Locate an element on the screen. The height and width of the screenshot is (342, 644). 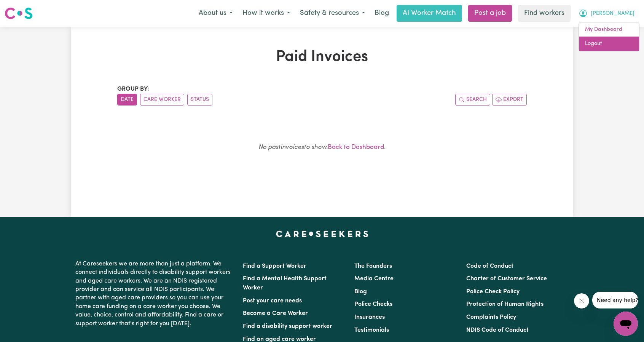
button: About us is located at coordinates (216, 14).